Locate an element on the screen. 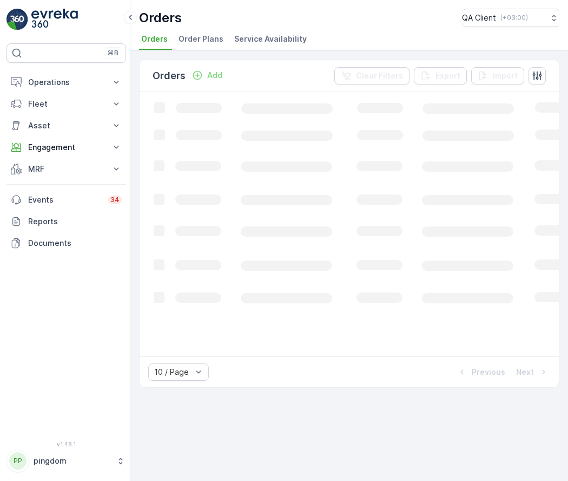 The width and height of the screenshot is (568, 481). a: Events34 is located at coordinates (66, 200).